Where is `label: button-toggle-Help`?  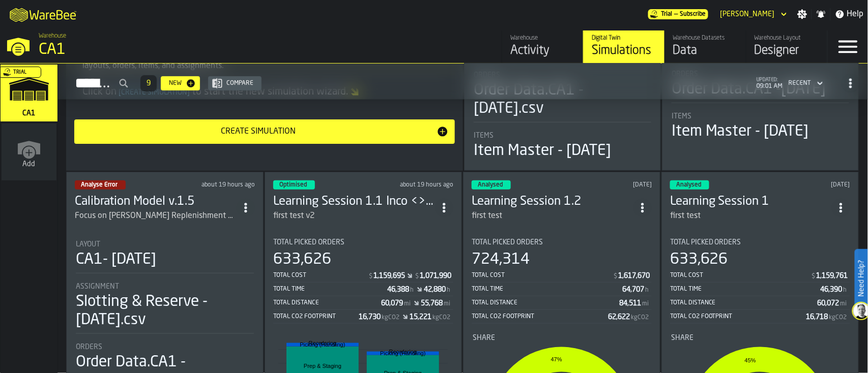 label: button-toggle-Help is located at coordinates (849, 15).